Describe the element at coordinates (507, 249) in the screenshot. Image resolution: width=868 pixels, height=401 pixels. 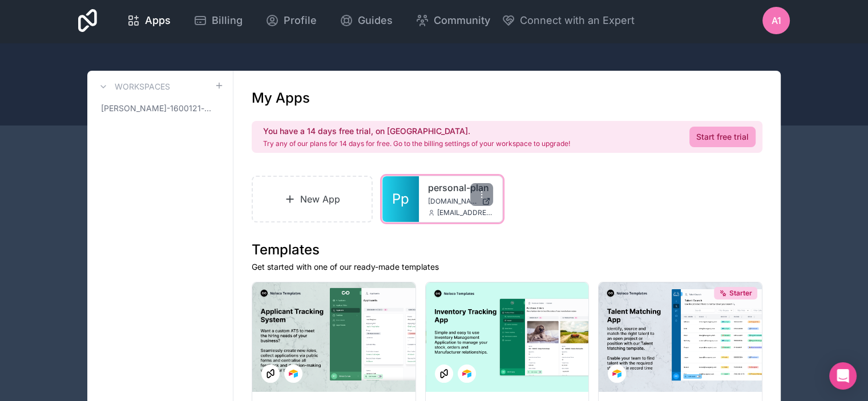
I see `h1: Templates` at that location.